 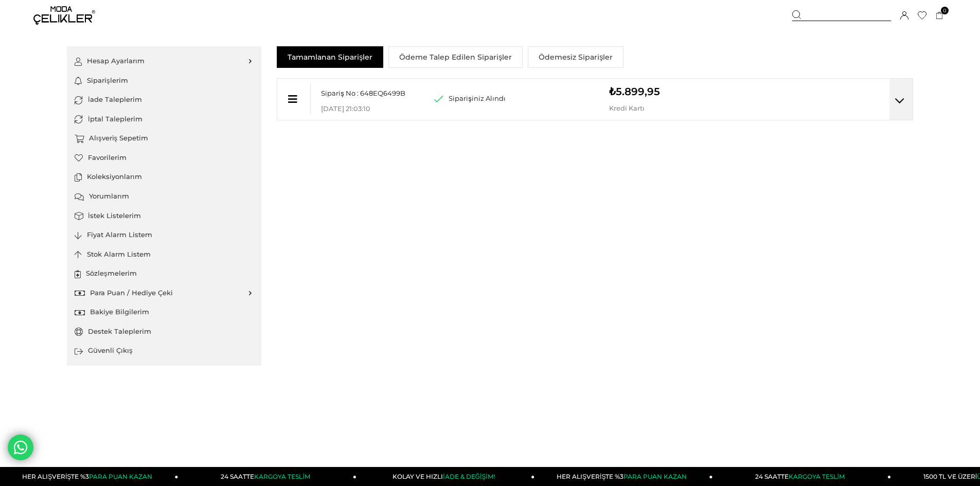 What do you see at coordinates (164, 81) in the screenshot?
I see `a: Siparişlerim` at bounding box center [164, 81].